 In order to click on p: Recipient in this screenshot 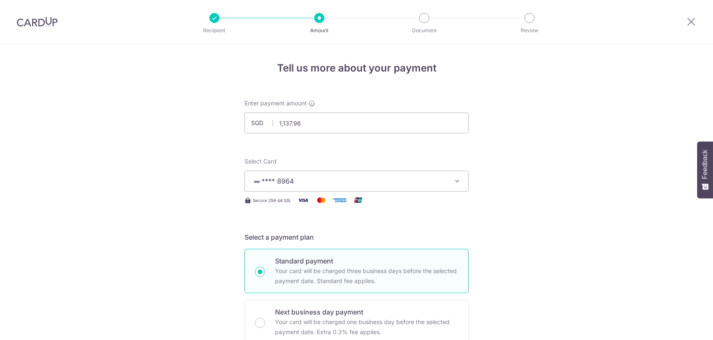, I will do `click(214, 30)`.